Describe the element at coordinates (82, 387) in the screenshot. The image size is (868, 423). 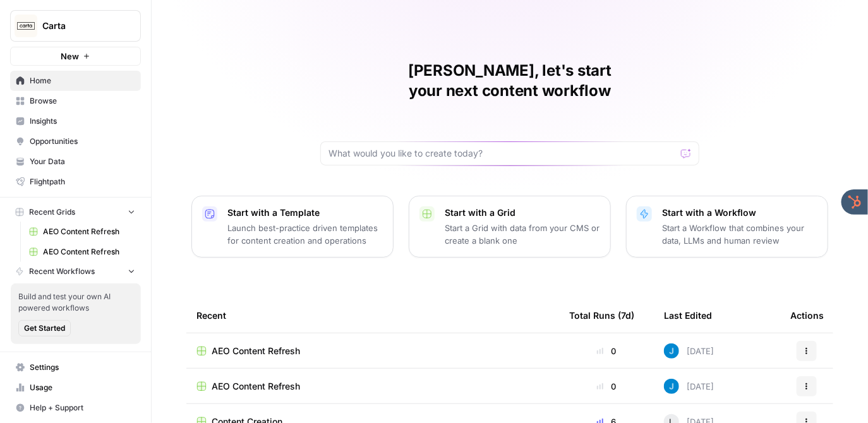
I see `span: Usage` at that location.